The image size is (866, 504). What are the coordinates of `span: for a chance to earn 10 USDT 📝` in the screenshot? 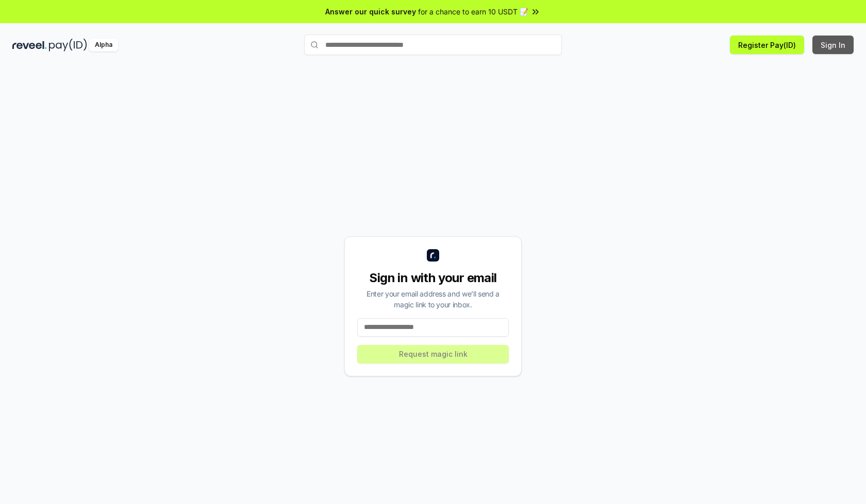 It's located at (473, 11).